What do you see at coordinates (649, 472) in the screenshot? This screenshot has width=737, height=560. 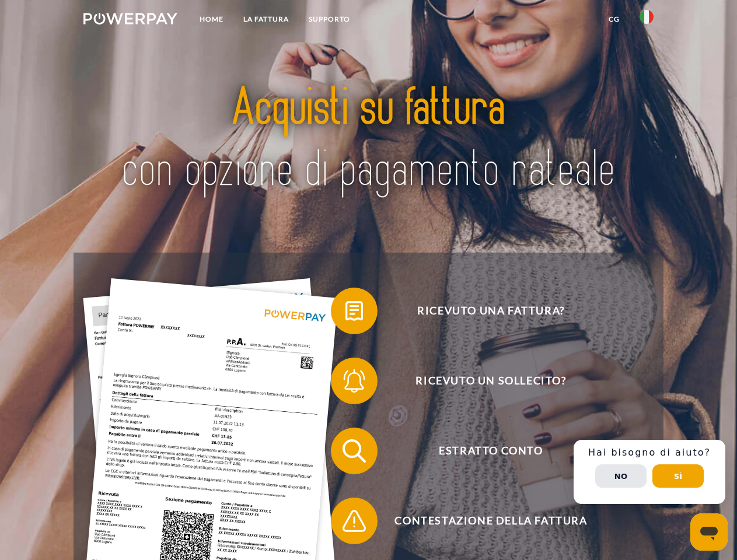 I see `div: Schnellhilfe` at bounding box center [649, 472].